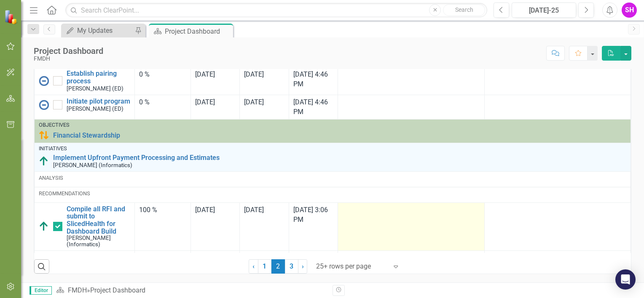 This screenshot has width=644, height=298. Describe the element at coordinates (12, 17) in the screenshot. I see `img: ClearPoint Strategy` at that location.